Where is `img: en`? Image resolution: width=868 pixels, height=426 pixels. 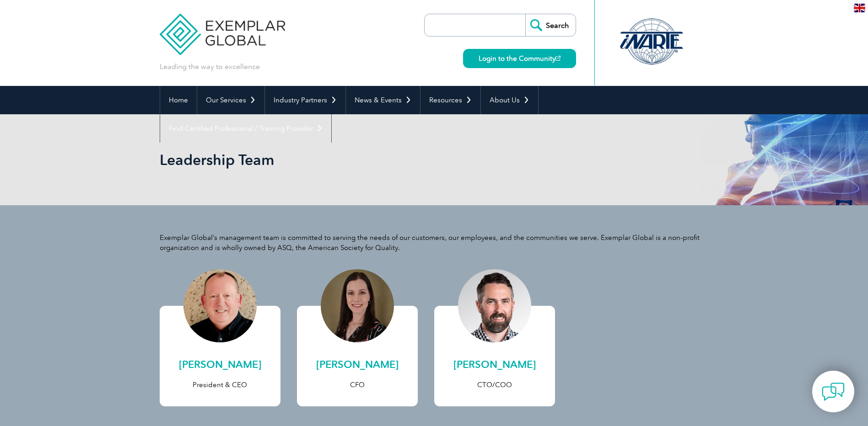
img: en is located at coordinates (859, 8).